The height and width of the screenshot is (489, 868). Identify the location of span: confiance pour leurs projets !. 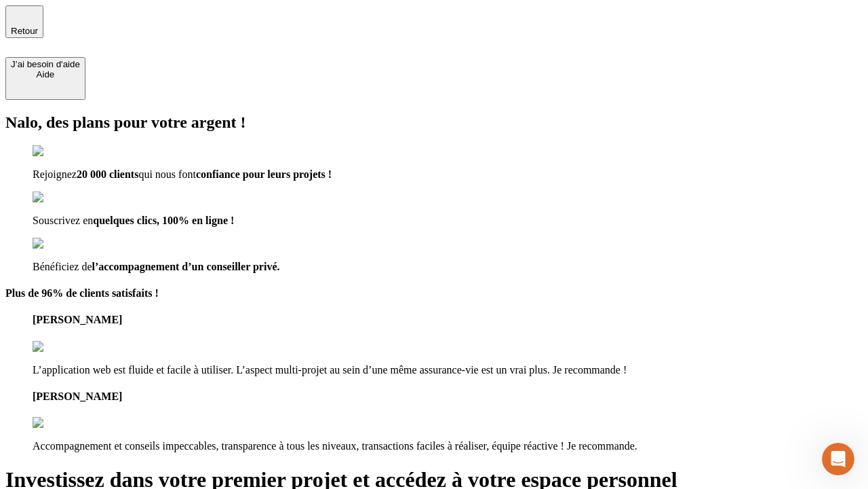
(264, 173).